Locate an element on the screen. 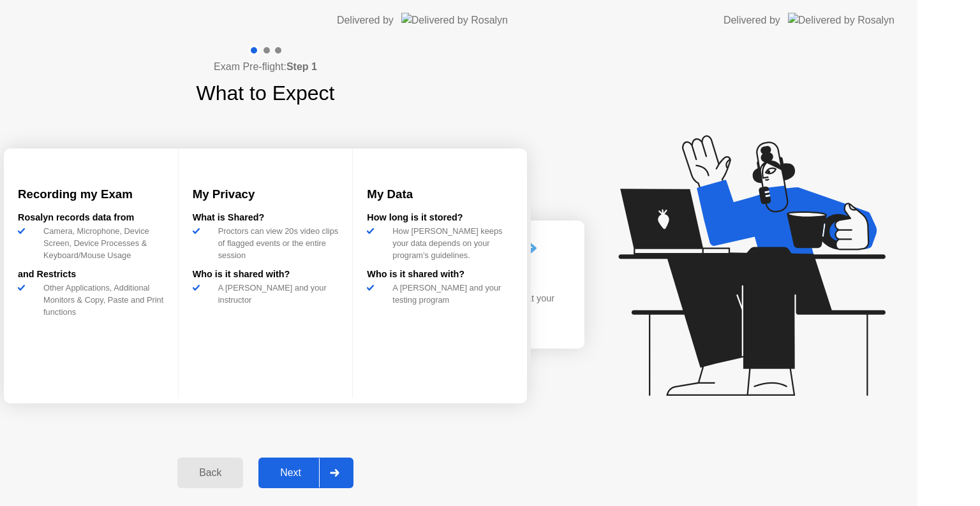  b: Step 1 is located at coordinates (302, 66).